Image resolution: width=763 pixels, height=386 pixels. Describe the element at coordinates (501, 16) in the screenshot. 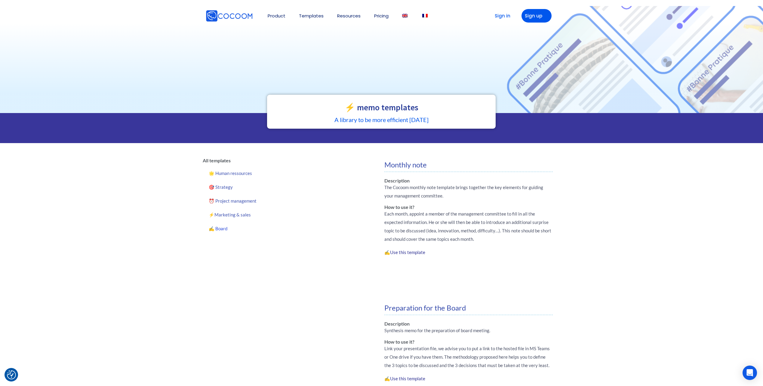

I see `a: Sign in` at that location.